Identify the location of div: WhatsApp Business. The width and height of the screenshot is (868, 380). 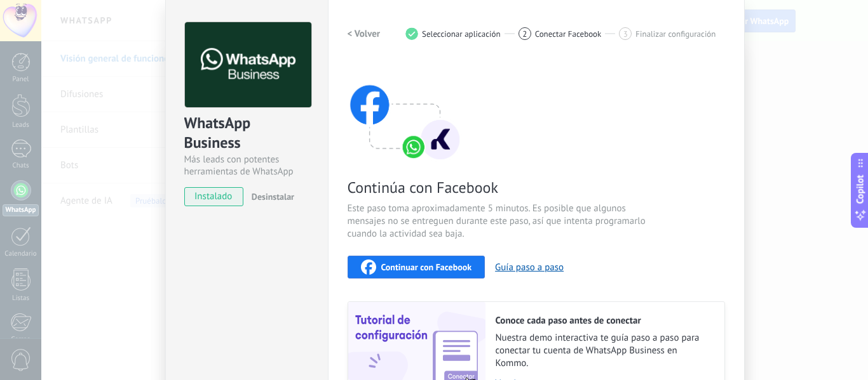
(247, 133).